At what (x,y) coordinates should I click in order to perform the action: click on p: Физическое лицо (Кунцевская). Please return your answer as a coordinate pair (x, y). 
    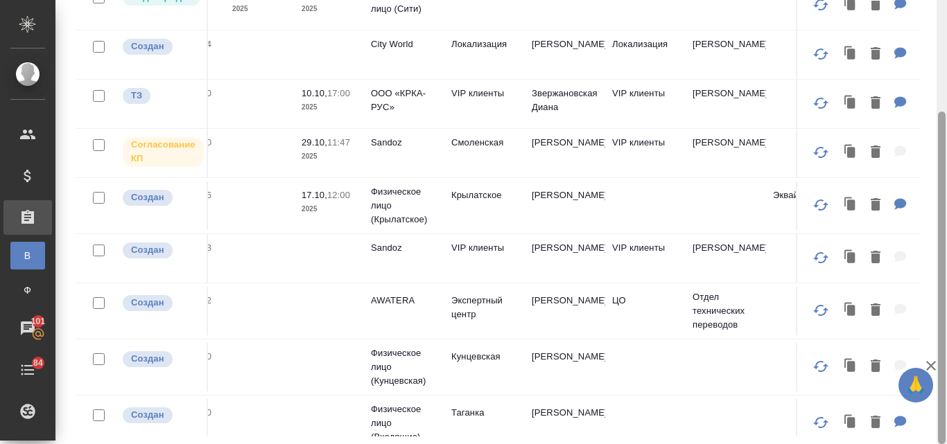
    Looking at the image, I should click on (404, 368).